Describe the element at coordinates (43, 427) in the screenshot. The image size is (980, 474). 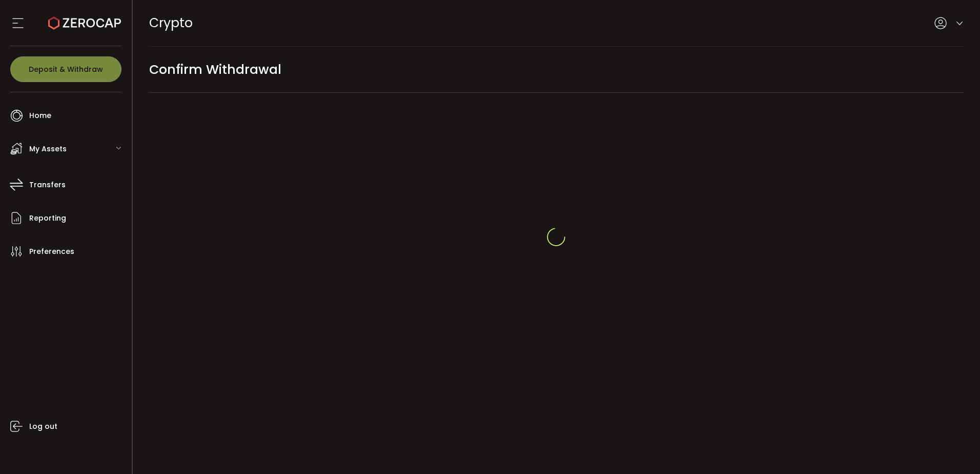
I see `span: Log out` at that location.